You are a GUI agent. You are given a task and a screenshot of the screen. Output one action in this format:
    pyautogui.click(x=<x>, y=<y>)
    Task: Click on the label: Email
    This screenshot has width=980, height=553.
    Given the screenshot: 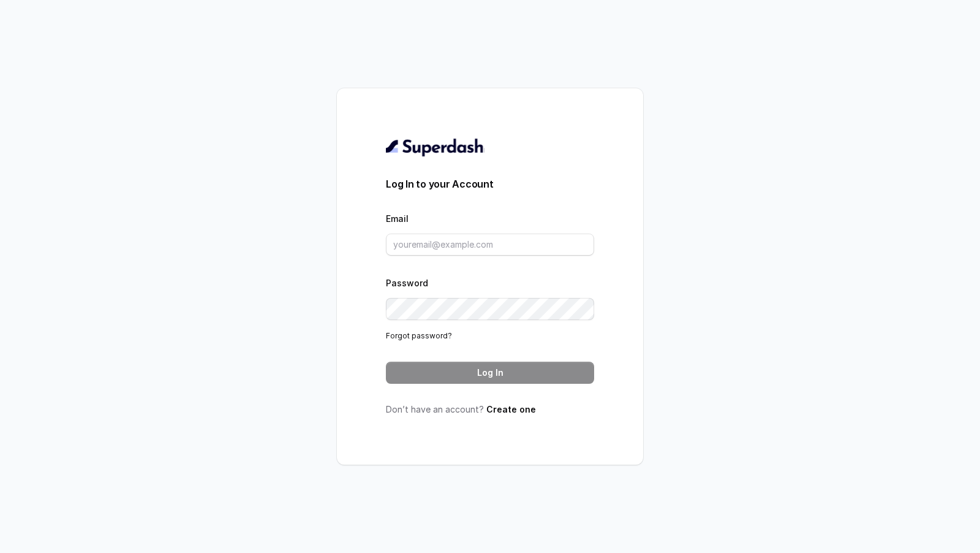 What is the action you would take?
    pyautogui.click(x=397, y=218)
    